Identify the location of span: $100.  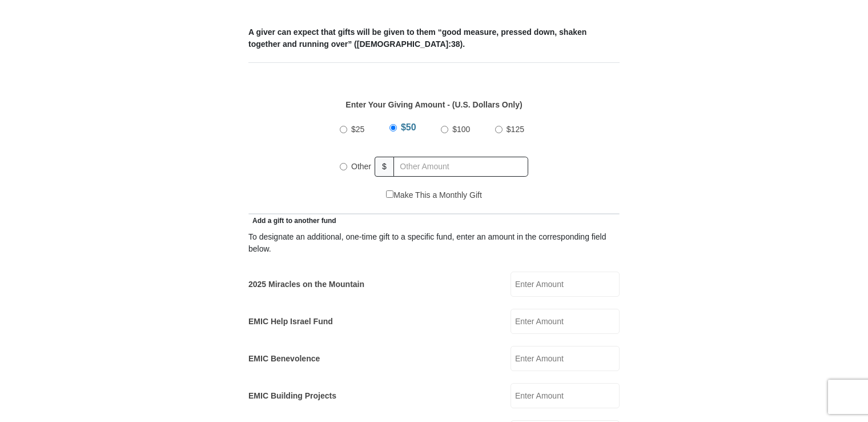
(461, 129).